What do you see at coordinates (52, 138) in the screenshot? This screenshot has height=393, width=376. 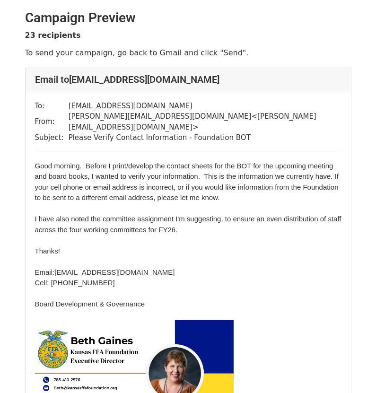 I see `td: Subject:` at bounding box center [52, 138].